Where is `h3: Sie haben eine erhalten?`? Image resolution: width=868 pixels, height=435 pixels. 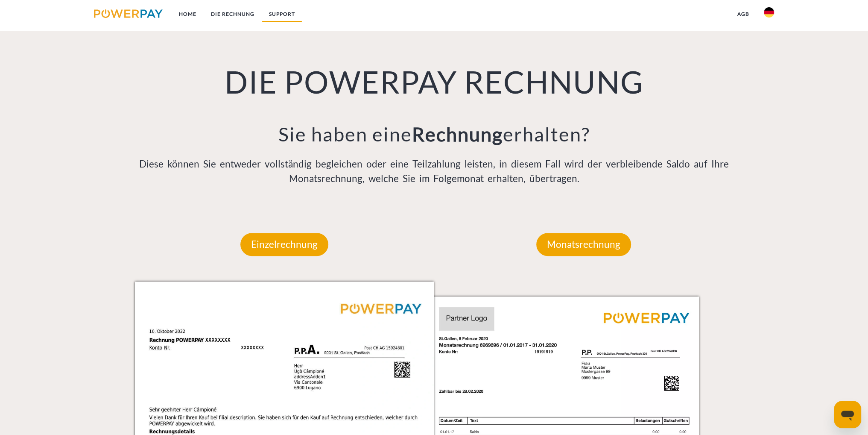 h3: Sie haben eine erhalten? is located at coordinates (434, 134).